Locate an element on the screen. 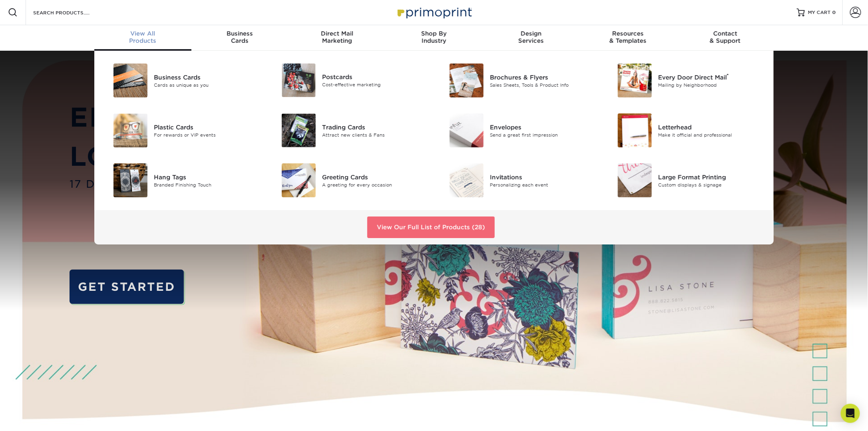 Image resolution: width=868 pixels, height=431 pixels. div: Letterhead is located at coordinates (711, 127).